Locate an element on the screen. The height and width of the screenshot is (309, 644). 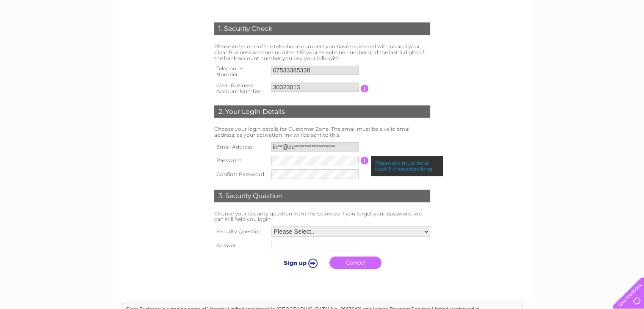
input: Submit is located at coordinates (299, 263).